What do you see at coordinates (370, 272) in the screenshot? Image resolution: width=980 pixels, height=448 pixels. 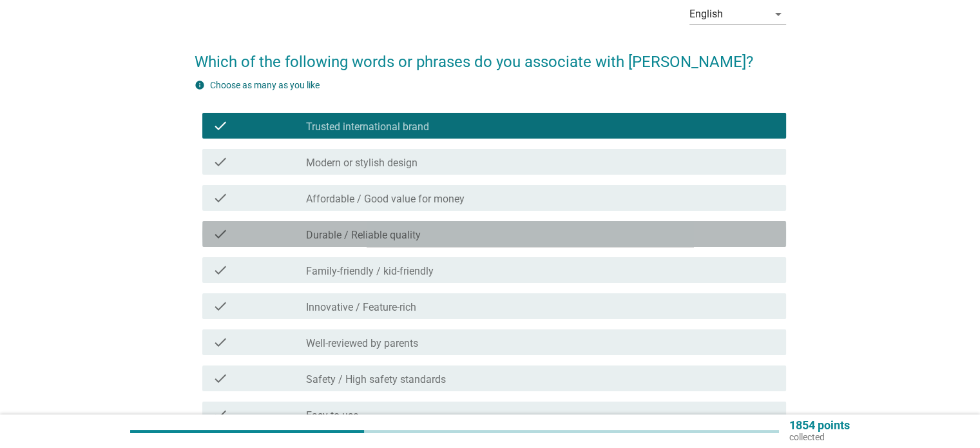 I see `label: Family-friendly / kid-friendly` at bounding box center [370, 272].